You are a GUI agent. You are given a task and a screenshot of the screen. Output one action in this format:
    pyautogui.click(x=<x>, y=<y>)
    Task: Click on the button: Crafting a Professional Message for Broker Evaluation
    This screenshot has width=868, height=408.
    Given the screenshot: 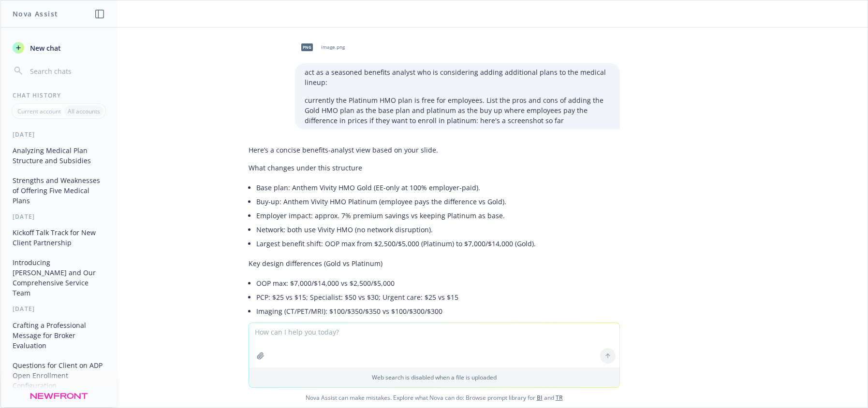 What is the action you would take?
    pyautogui.click(x=58, y=335)
    